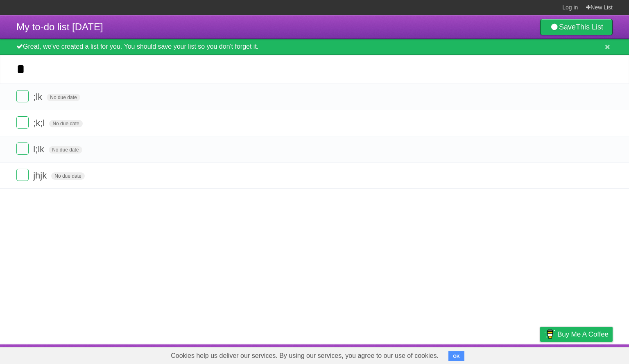 Image resolution: width=629 pixels, height=364 pixels. I want to click on a: About, so click(440, 354).